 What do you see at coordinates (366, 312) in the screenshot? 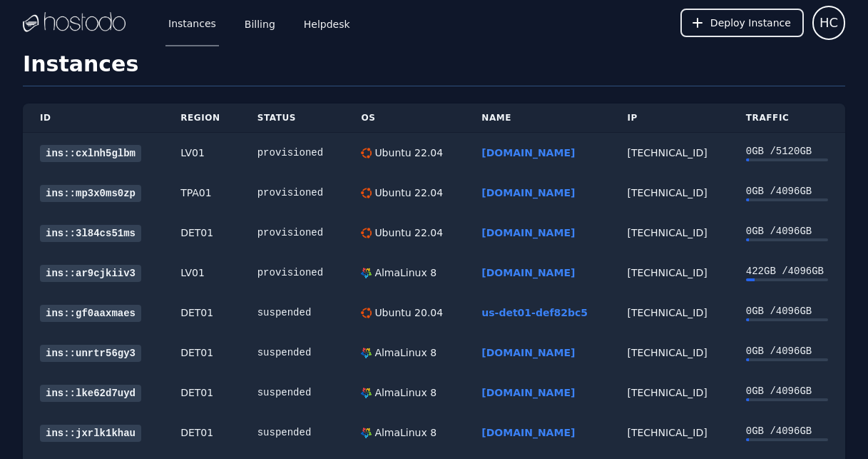
I see `img: Ubuntu 20.04` at bounding box center [366, 312].